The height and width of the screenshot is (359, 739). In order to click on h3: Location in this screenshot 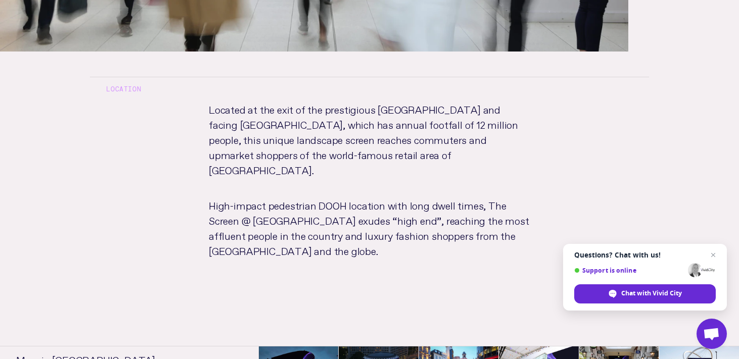, I will do `click(369, 89)`.